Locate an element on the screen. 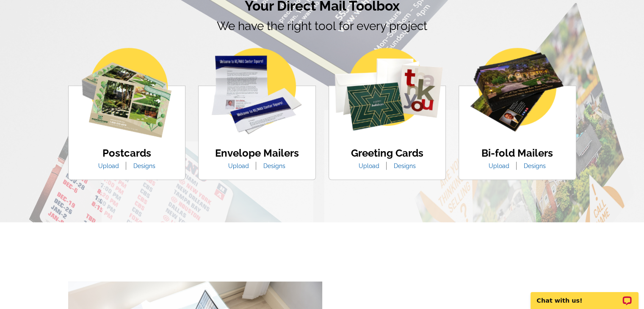  h4: Greeting Cards is located at coordinates (387, 153).